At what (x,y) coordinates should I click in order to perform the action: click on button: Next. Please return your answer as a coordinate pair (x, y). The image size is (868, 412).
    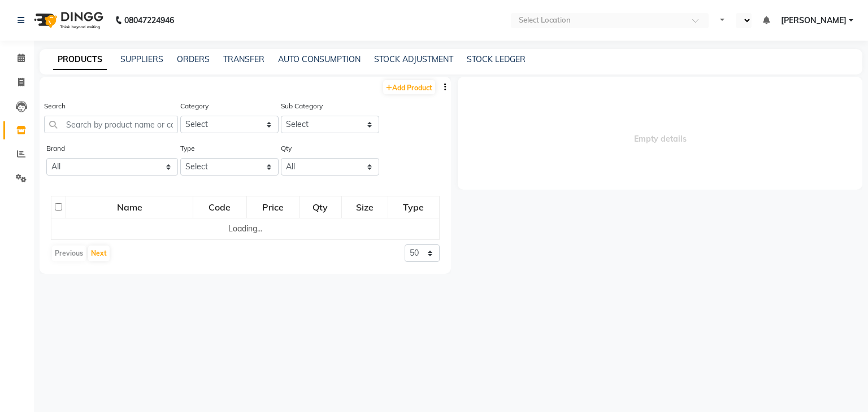
    Looking at the image, I should click on (99, 253).